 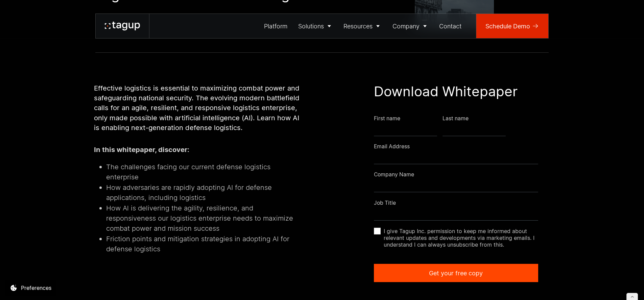 What do you see at coordinates (142, 149) in the screenshot?
I see `strong: In this whitepaper, discover:` at bounding box center [142, 149].